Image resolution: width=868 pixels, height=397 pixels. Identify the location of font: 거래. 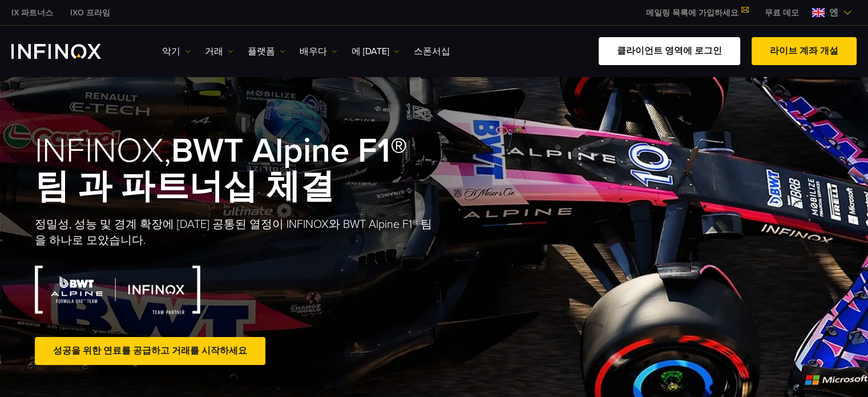
(214, 52).